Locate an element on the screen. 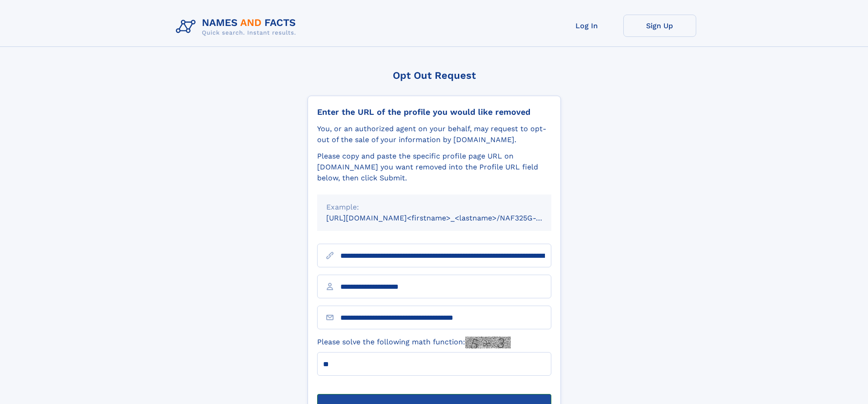 This screenshot has height=404, width=868. div: You, or an authorized agent on your behalf, may request to opt-out of the sale of your informatio... is located at coordinates (434, 135).